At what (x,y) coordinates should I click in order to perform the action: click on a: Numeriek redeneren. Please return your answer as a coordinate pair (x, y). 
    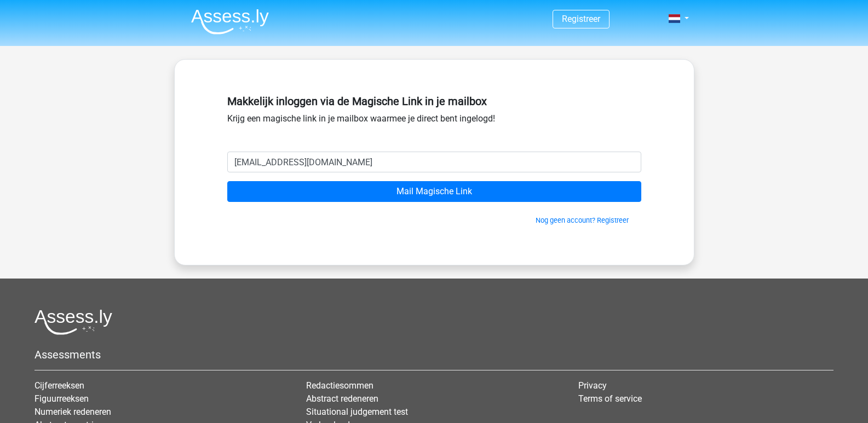
    Looking at the image, I should click on (73, 412).